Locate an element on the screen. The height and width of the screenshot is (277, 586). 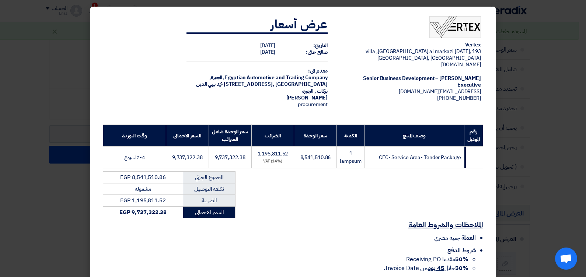
div: Vertex is located at coordinates (410, 45).